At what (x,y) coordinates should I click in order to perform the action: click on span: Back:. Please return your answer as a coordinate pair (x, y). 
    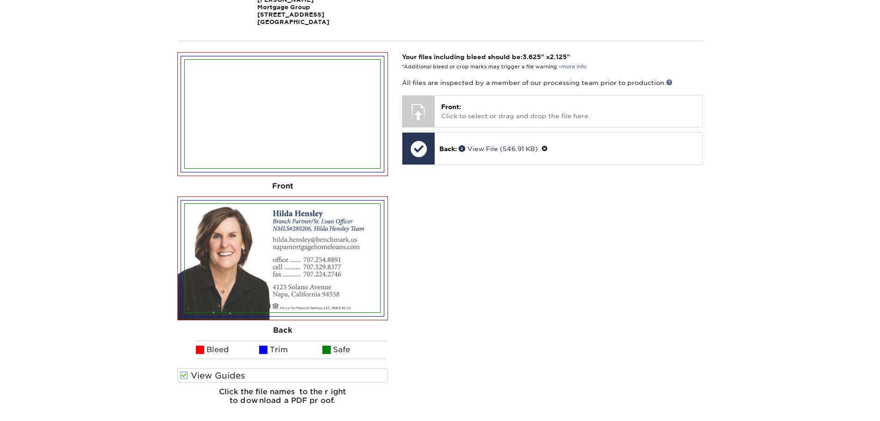
    Looking at the image, I should click on (448, 149).